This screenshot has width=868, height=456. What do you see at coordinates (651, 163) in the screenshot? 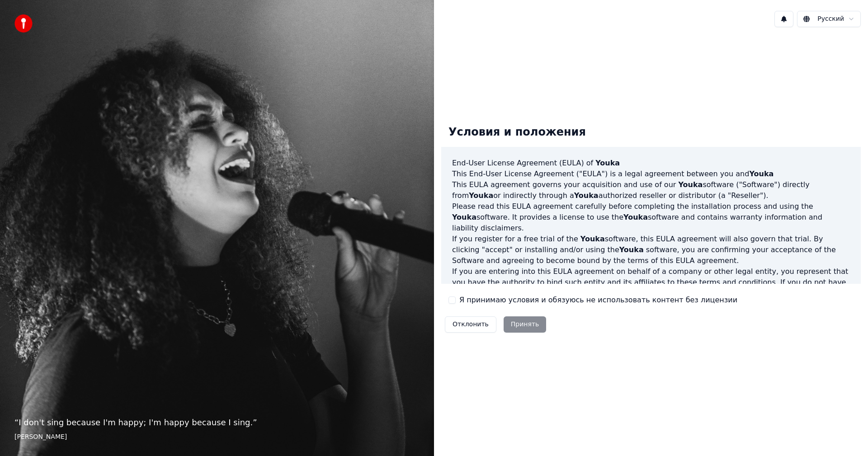
I see `h3: End-User License Agreement (EULA) of` at bounding box center [651, 163].